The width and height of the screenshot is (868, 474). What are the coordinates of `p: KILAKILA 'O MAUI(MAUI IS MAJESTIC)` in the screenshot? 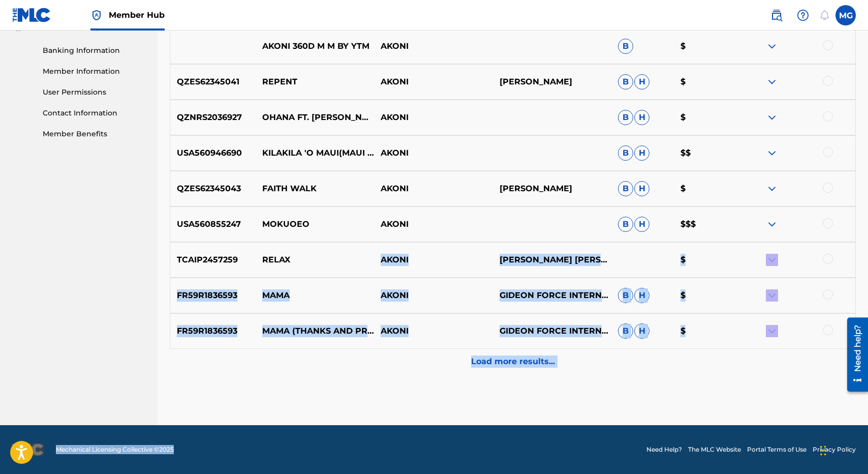 It's located at (314, 153).